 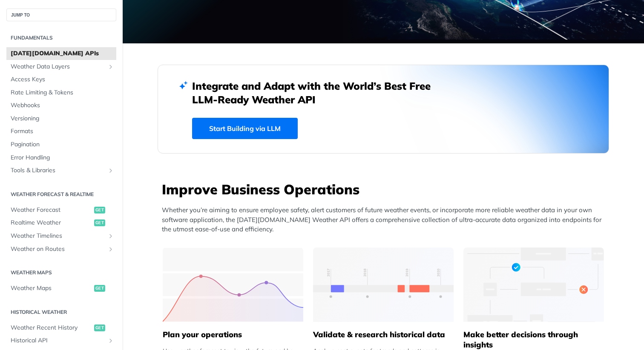 What do you see at coordinates (61, 170) in the screenshot?
I see `a: Tools & LibrariesShow subpages for Tools & Libraries` at bounding box center [61, 170].